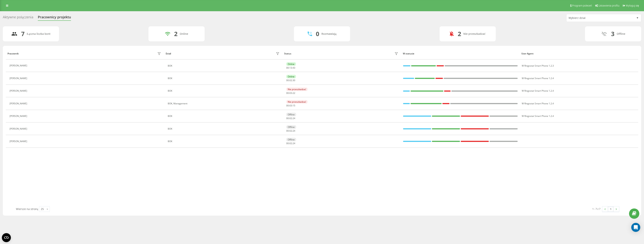 Image resolution: width=644 pixels, height=244 pixels. Describe the element at coordinates (582, 6) in the screenshot. I see `span: Program poleceń` at that location.